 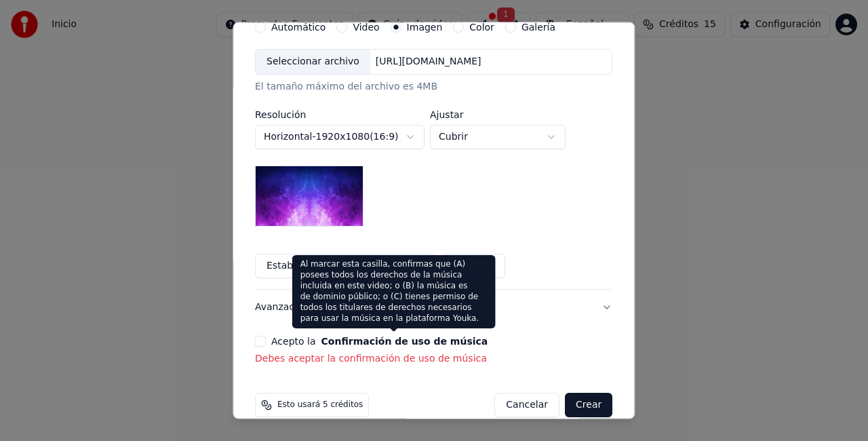 What do you see at coordinates (379, 341) in the screenshot?
I see `label: Acepto la` at bounding box center [379, 341].